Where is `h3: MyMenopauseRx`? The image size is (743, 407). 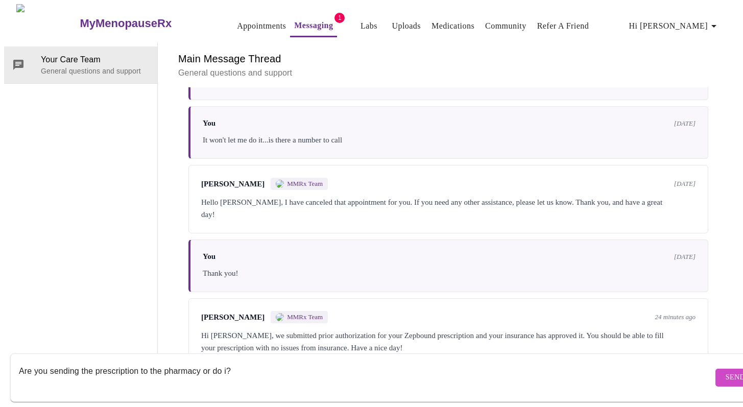
h3: MyMenopauseRx is located at coordinates (126, 23).